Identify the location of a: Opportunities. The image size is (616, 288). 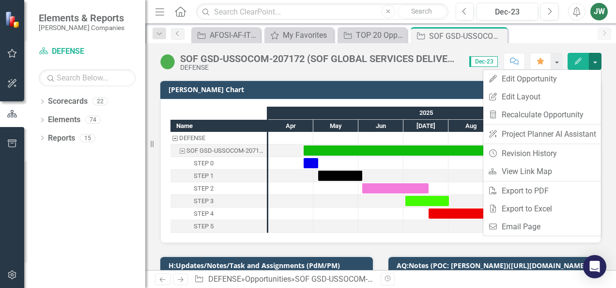
(268, 279).